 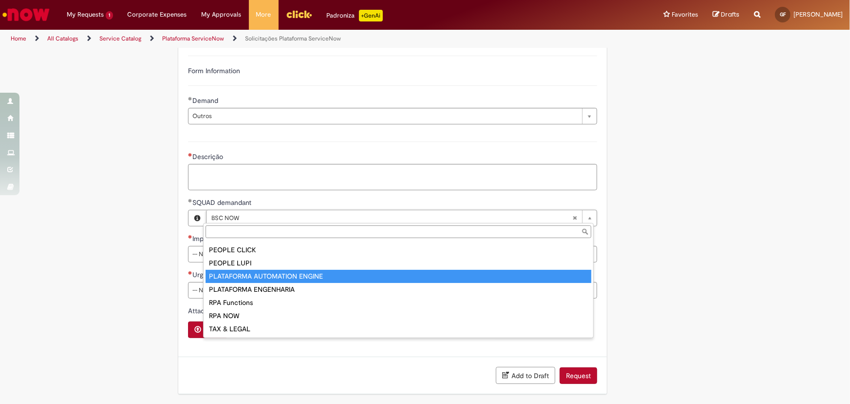 I want to click on div: RPA Functions, so click(x=399, y=302).